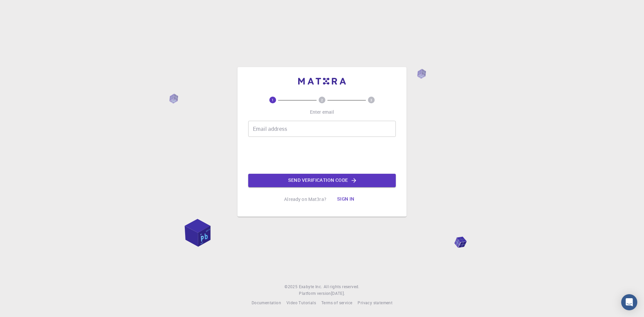  Describe the element at coordinates (292, 287) in the screenshot. I see `span: © 2025` at that location.